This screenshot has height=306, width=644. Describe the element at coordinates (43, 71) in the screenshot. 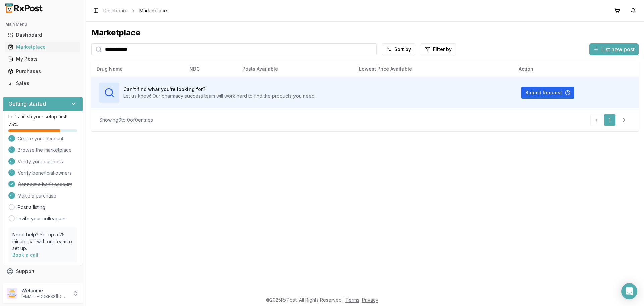

I see `div: Purchases` at that location.